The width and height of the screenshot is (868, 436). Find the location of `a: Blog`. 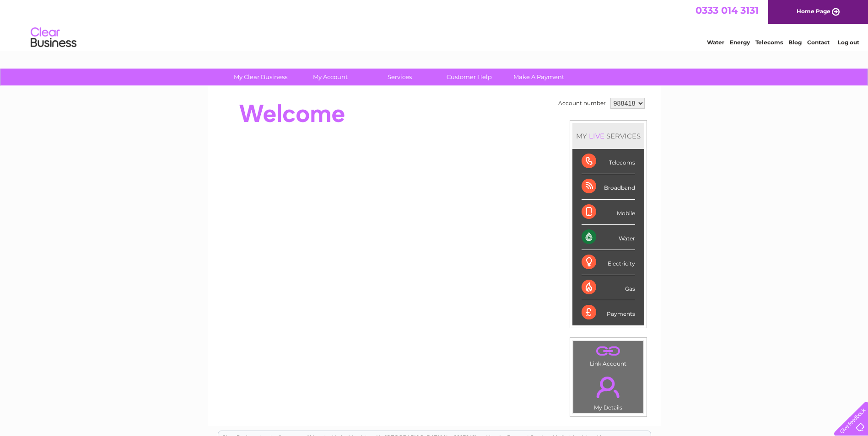

a: Blog is located at coordinates (795, 42).